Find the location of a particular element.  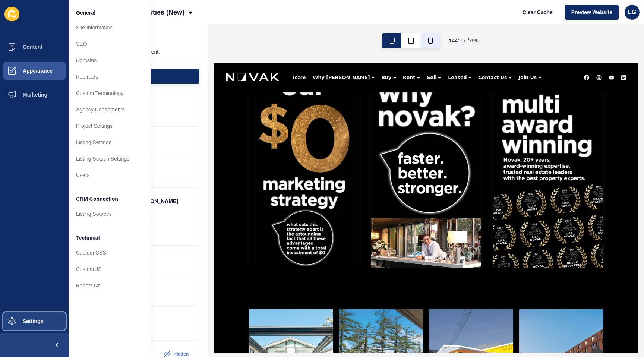

span: Clear Cache is located at coordinates (537, 12).